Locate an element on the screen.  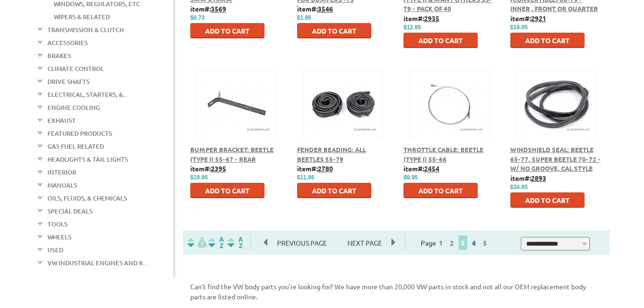
img: Sort by Headline is located at coordinates (216, 242).